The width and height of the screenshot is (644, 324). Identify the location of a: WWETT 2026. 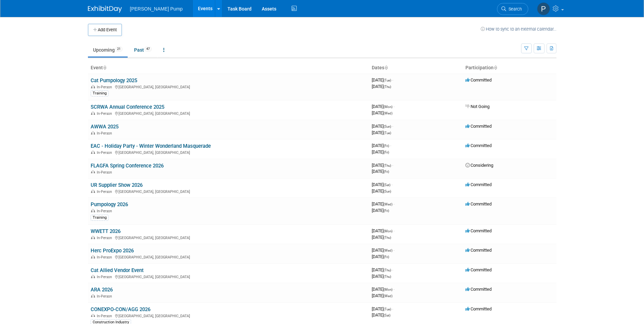
(106, 231).